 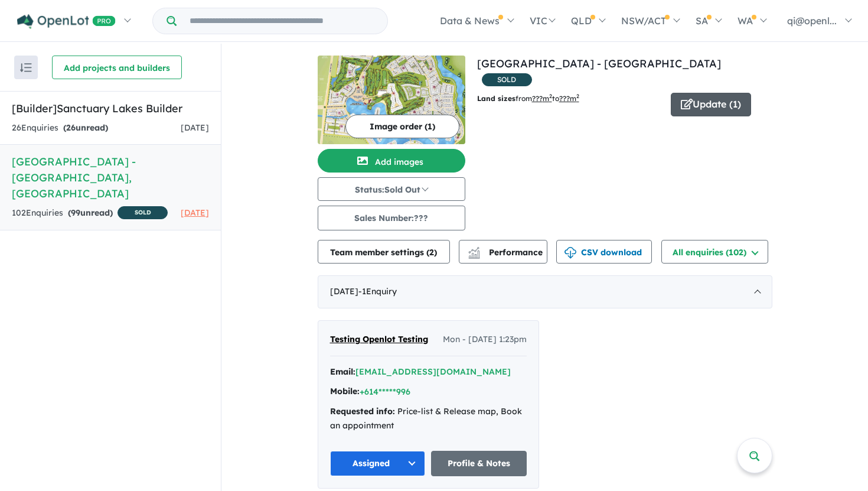 What do you see at coordinates (90, 213) in the screenshot?
I see `div: 102 Enquir ies` at bounding box center [90, 213].